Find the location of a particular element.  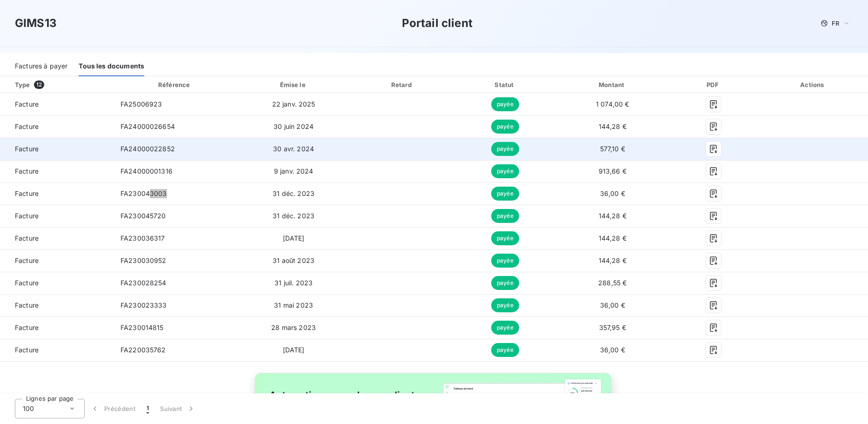

span: 31 août 2023 is located at coordinates (293, 260).